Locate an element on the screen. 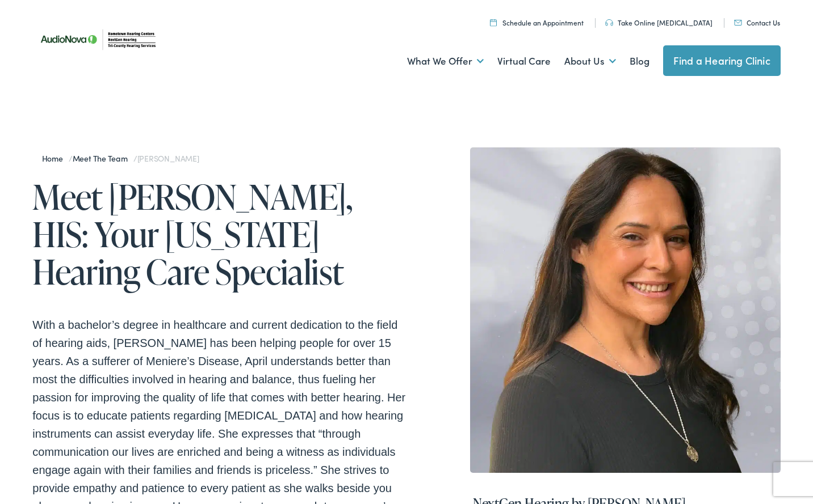 Image resolution: width=813 pixels, height=504 pixels. a: Contact Us is located at coordinates (757, 22).